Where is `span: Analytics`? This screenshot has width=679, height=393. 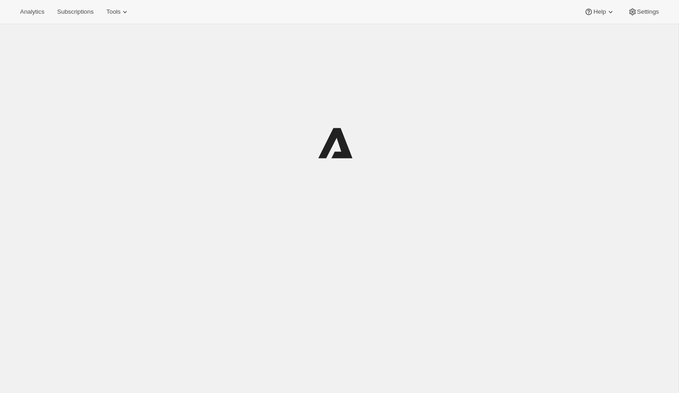
span: Analytics is located at coordinates (32, 12).